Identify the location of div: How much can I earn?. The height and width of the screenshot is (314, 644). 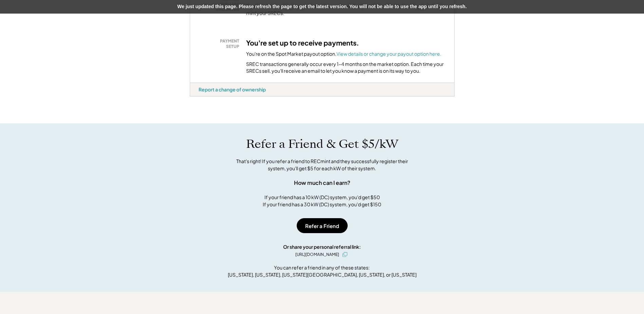
(322, 183).